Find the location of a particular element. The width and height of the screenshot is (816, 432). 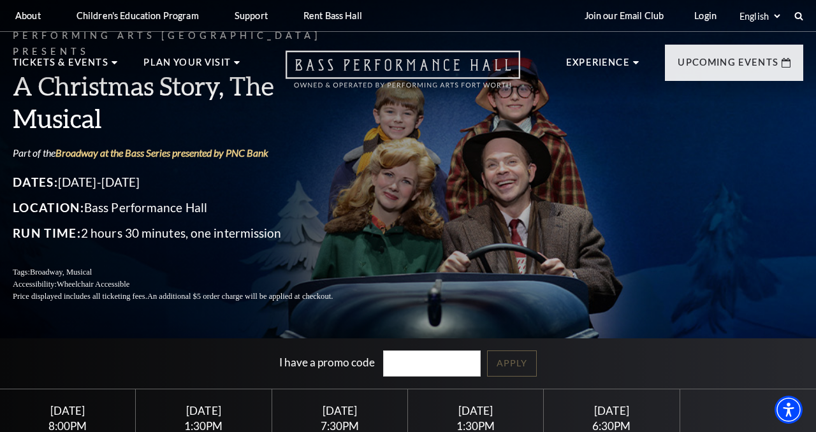

span: Wheelchair Accessible is located at coordinates (93, 284).